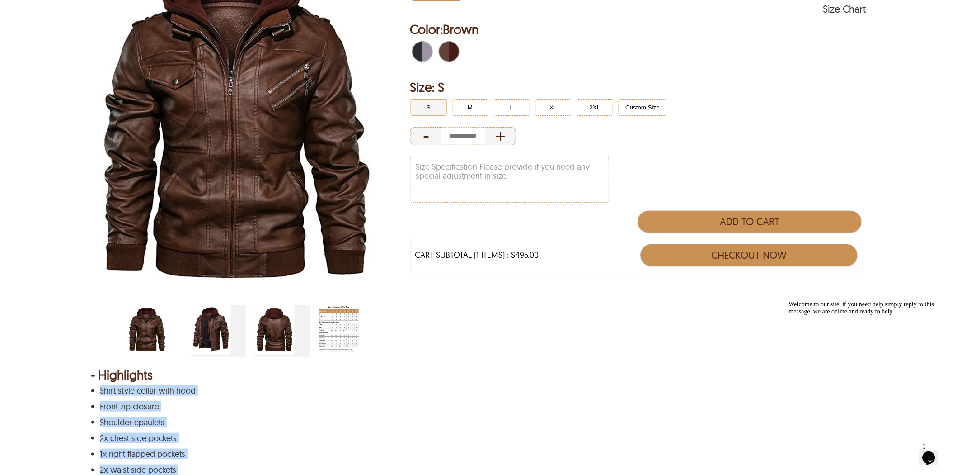 The image size is (957, 475). Describe the element at coordinates (477, 391) in the screenshot. I see `p: Shirt style collar with hood` at that location.